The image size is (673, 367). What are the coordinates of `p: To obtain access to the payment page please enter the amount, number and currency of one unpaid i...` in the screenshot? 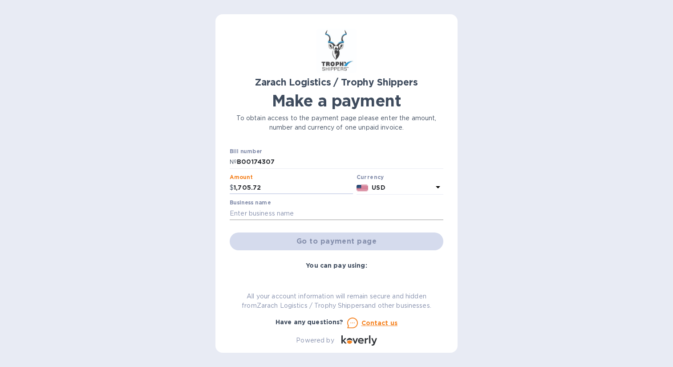 It's located at (336, 123).